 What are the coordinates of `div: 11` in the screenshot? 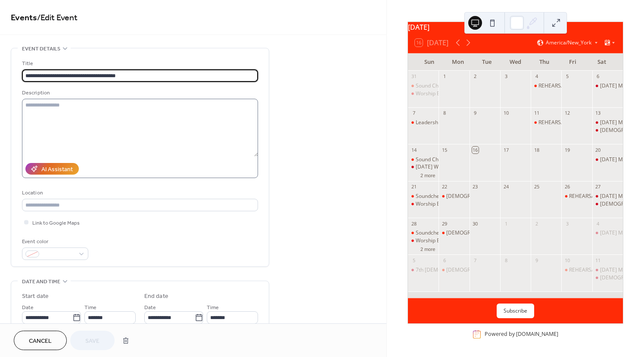 It's located at (536, 113).